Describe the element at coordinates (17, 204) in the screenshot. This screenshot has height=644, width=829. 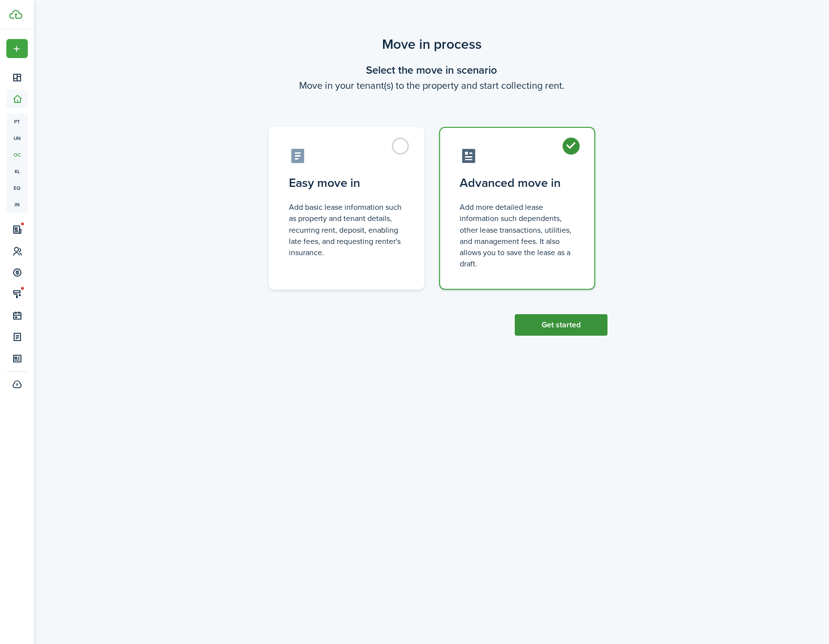
I see `a: in` at that location.